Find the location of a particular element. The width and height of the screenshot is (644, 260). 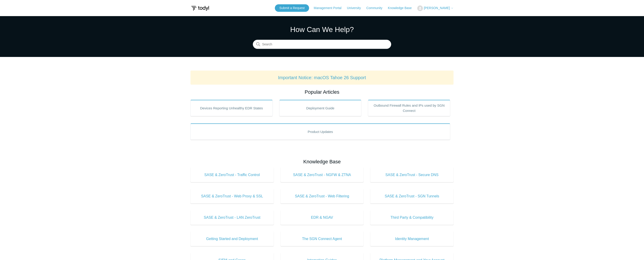

h1: How Can We Help? is located at coordinates (322, 29).